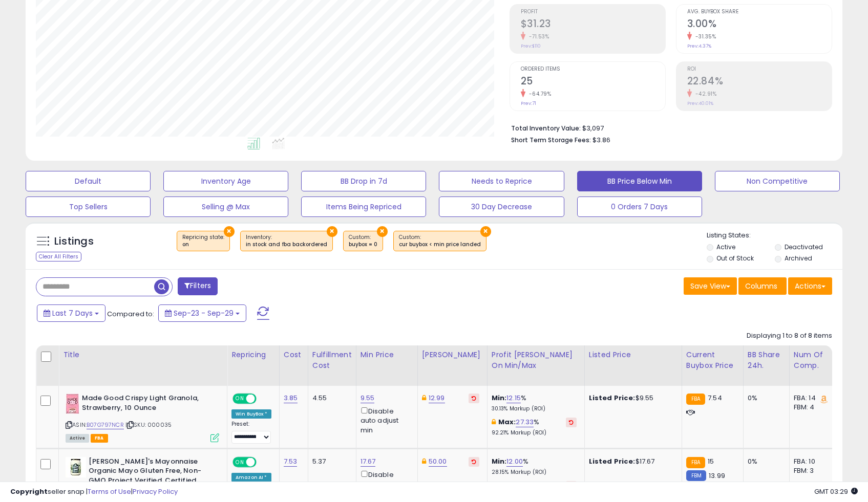 The height and width of the screenshot is (502, 868). What do you see at coordinates (291, 462) in the screenshot?
I see `a: 7.53` at bounding box center [291, 462].